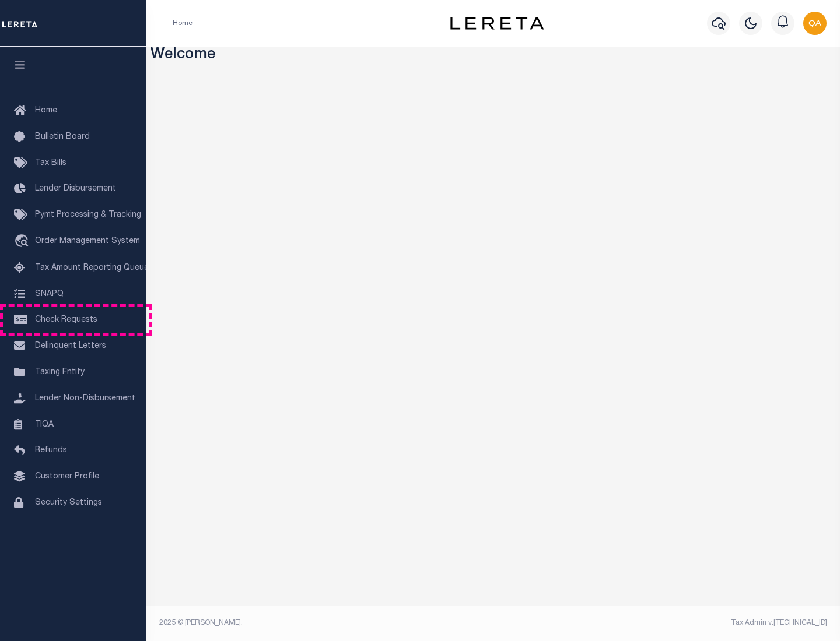 The height and width of the screenshot is (641, 840). What do you see at coordinates (69, 503) in the screenshot?
I see `span: Security Settings` at bounding box center [69, 503].